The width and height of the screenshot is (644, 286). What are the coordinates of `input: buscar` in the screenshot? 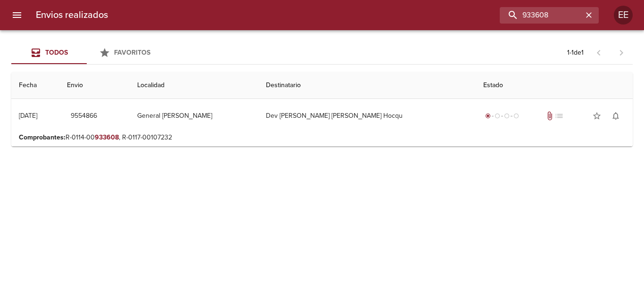 It's located at (541, 15).